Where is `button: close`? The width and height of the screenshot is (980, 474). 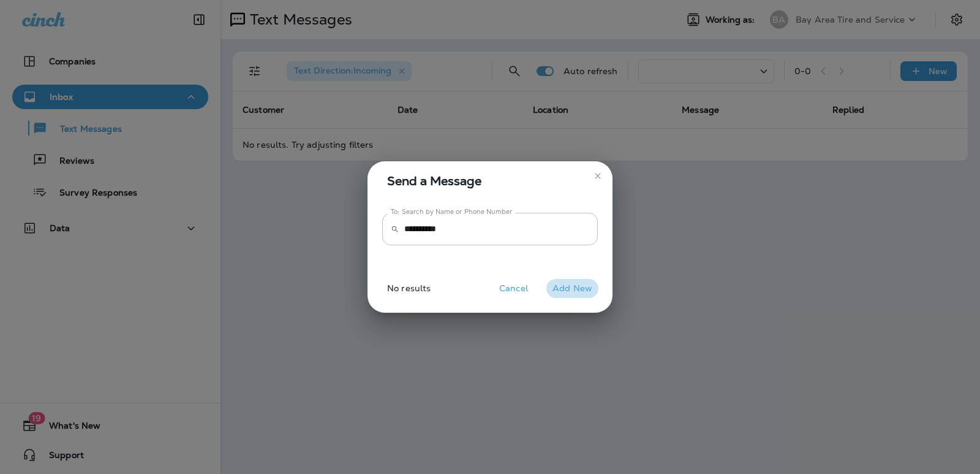 button: close is located at coordinates (598, 176).